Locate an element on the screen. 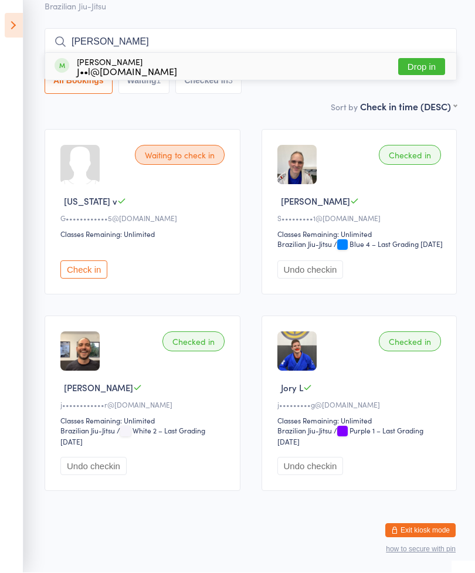  img: image1728094400.png is located at coordinates (297, 351).